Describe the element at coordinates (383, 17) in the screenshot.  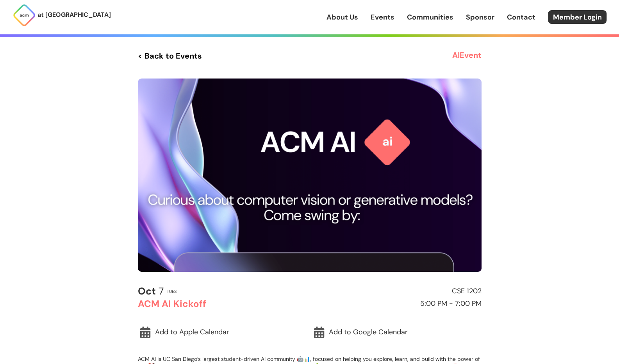
I see `a: Events` at that location.